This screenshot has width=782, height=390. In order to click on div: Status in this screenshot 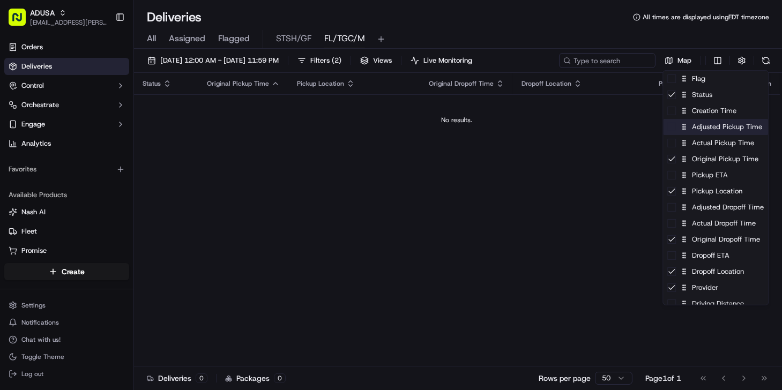, I will do `click(715, 95)`.